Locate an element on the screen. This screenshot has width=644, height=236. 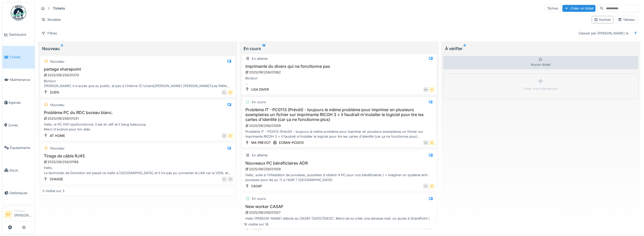
div: Hello, le PC 0101 dysfonctionne, il est en wifi et il beug beaucoup. Merci d'avance pour ton aide. is located at coordinates (138, 127).